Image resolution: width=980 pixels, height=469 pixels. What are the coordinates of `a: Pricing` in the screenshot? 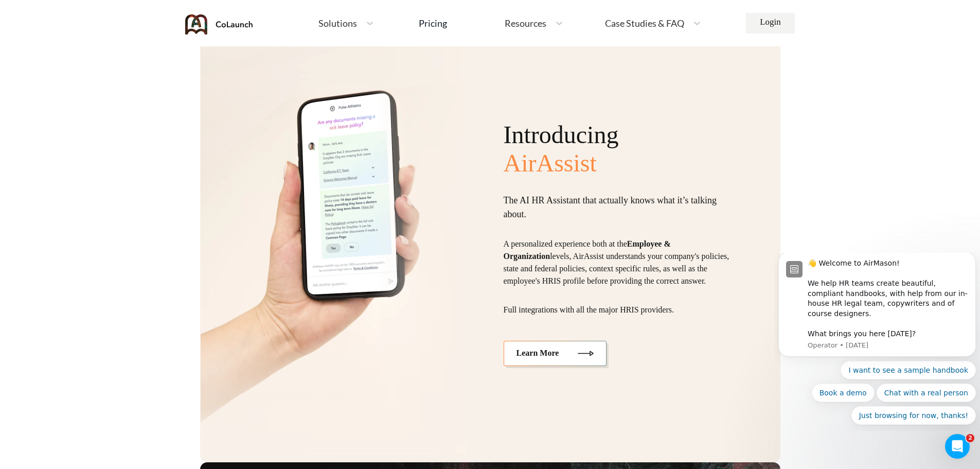 It's located at (433, 23).